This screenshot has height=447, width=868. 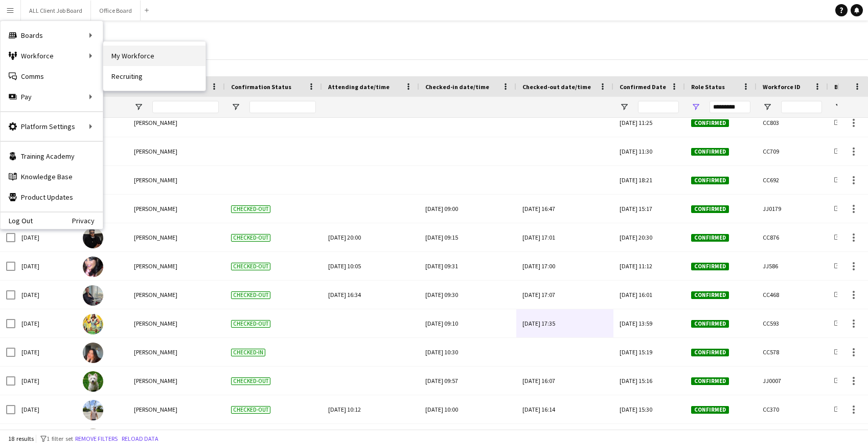 What do you see at coordinates (843, 87) in the screenshot?
I see `span: Board` at bounding box center [843, 87].